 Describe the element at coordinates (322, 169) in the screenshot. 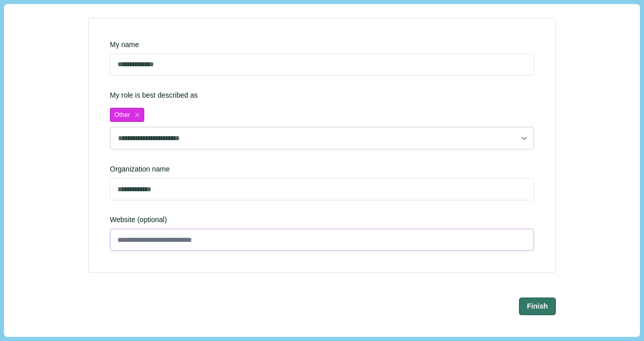

I see `div: Organization name` at that location.